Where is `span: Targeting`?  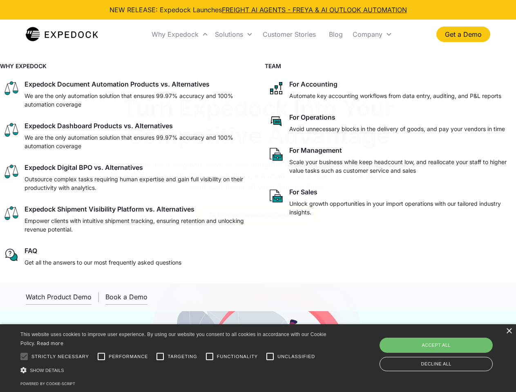 span: Targeting is located at coordinates (182, 357).